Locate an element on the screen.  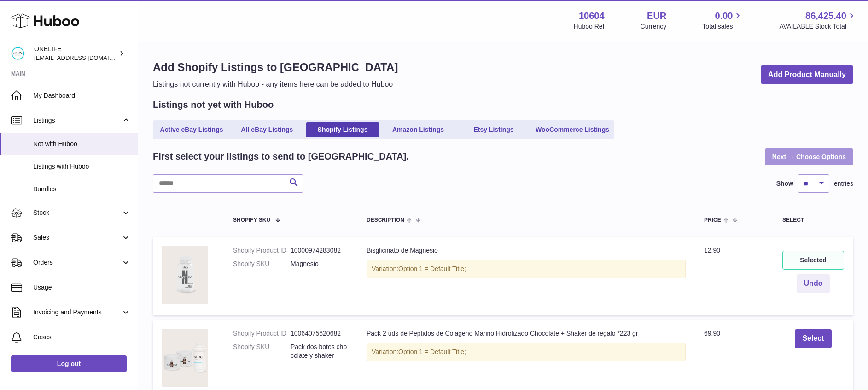
div: Huboo Ref is located at coordinates (589, 26).